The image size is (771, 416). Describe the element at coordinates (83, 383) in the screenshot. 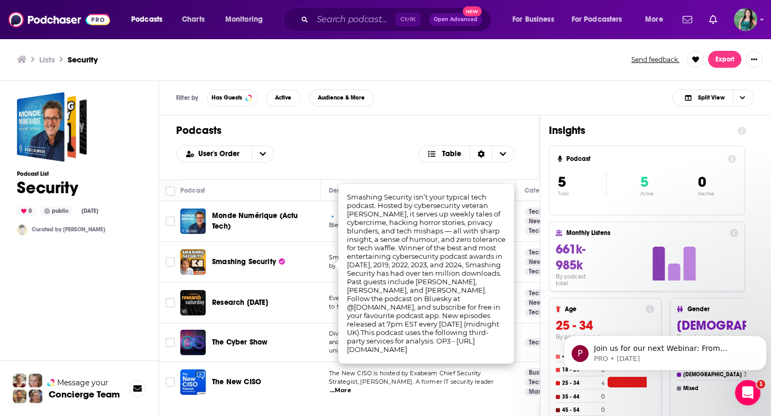

I see `span: Message your` at that location.